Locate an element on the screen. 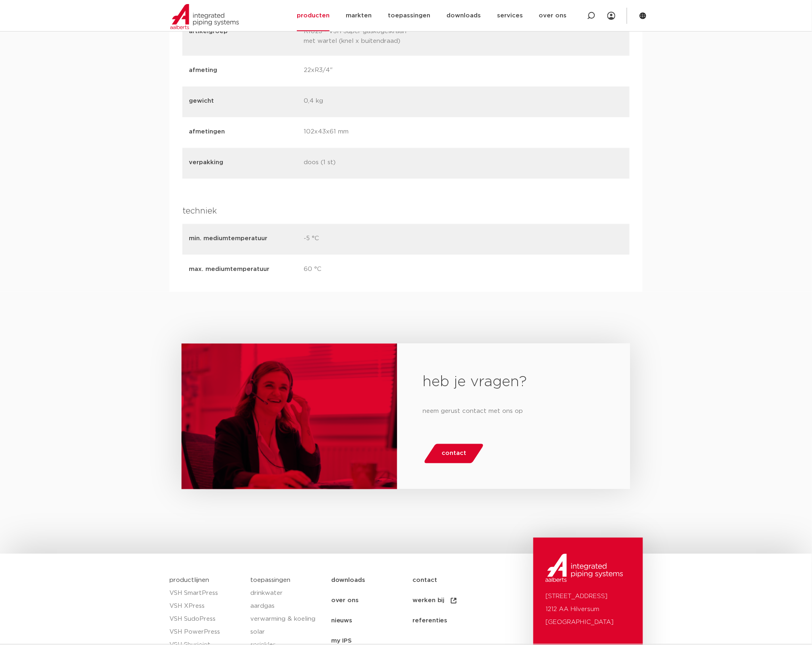 The width and height of the screenshot is (812, 645). a: drinkwater is located at coordinates (287, 594).